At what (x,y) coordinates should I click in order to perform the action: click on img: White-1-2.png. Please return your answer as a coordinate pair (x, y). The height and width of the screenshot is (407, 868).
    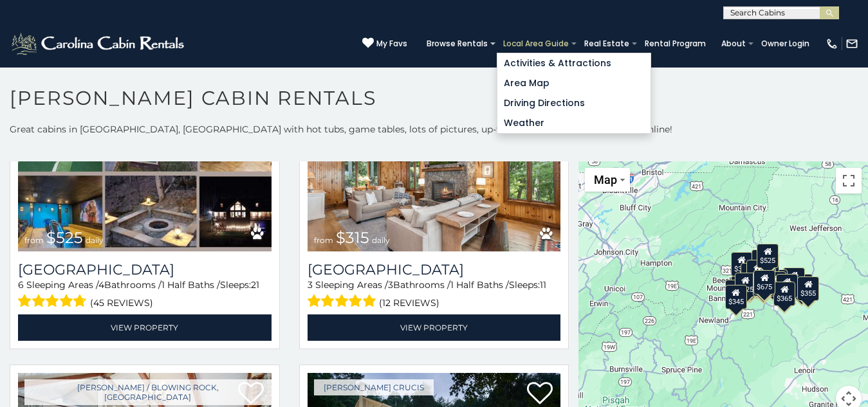
    Looking at the image, I should click on (98, 43).